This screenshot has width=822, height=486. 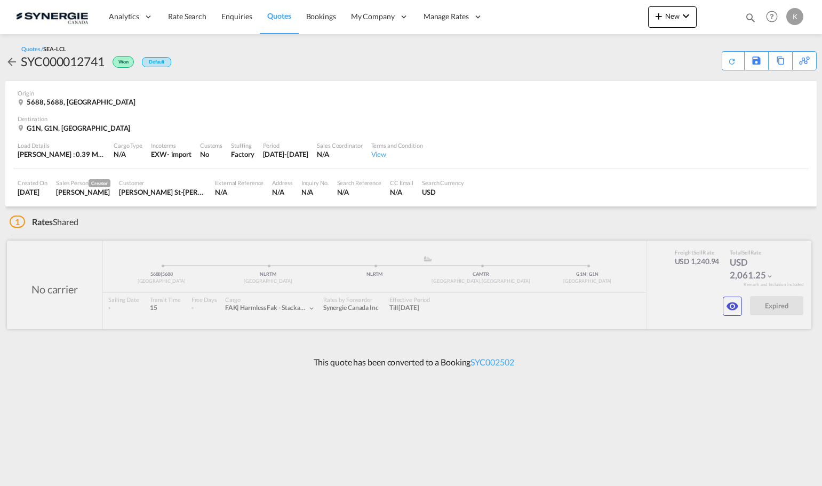 What do you see at coordinates (44, 49) in the screenshot?
I see `div: Quotes /SEA-LCL` at bounding box center [44, 49].